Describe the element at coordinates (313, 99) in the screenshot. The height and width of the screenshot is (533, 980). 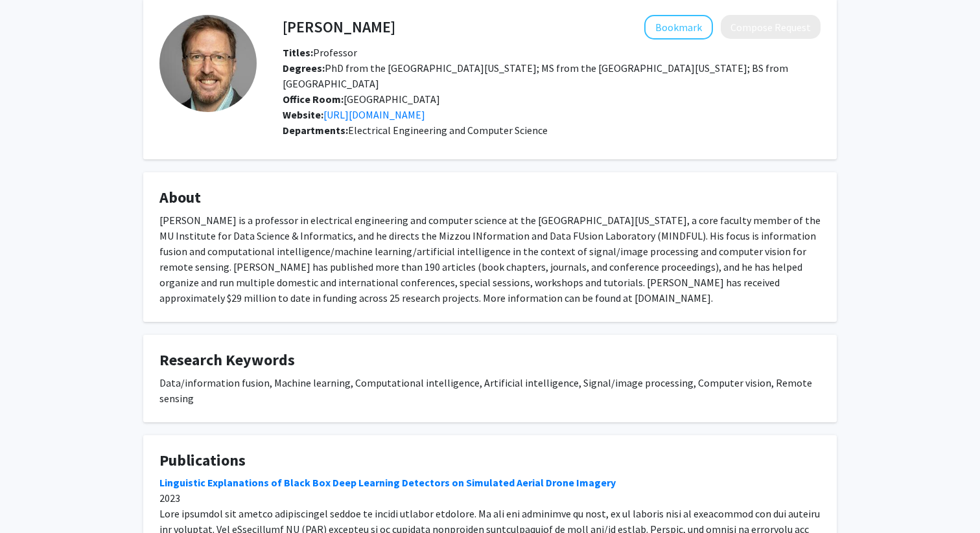
I see `b: Office Room:` at that location.